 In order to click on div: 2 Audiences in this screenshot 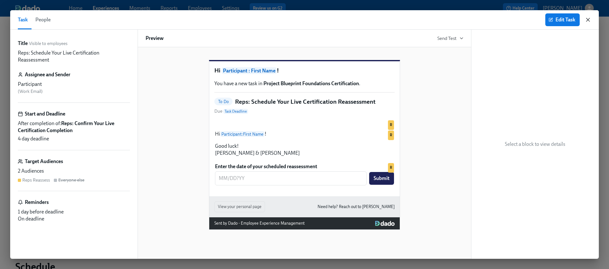, I will do `click(74, 171)`.